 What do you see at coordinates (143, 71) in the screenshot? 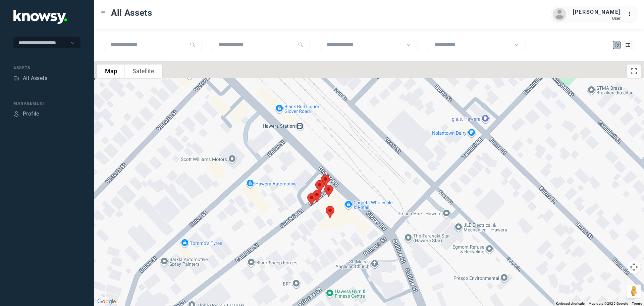
I see `button: Show satellite imagery` at bounding box center [143, 71].